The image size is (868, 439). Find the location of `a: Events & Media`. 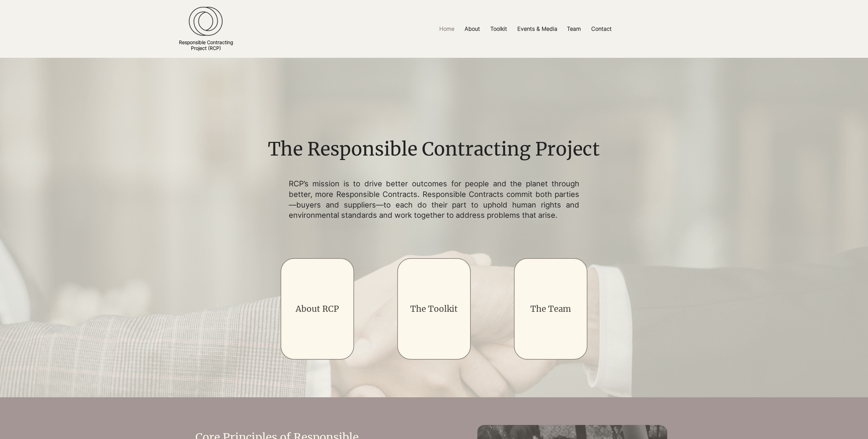

a: Events & Media is located at coordinates (537, 29).